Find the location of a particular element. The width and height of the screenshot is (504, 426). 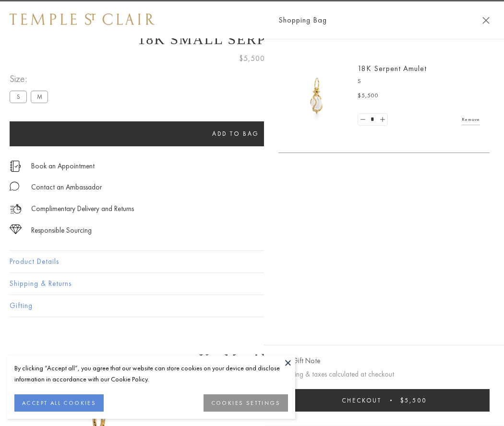

span: Size: is located at coordinates (30, 79).